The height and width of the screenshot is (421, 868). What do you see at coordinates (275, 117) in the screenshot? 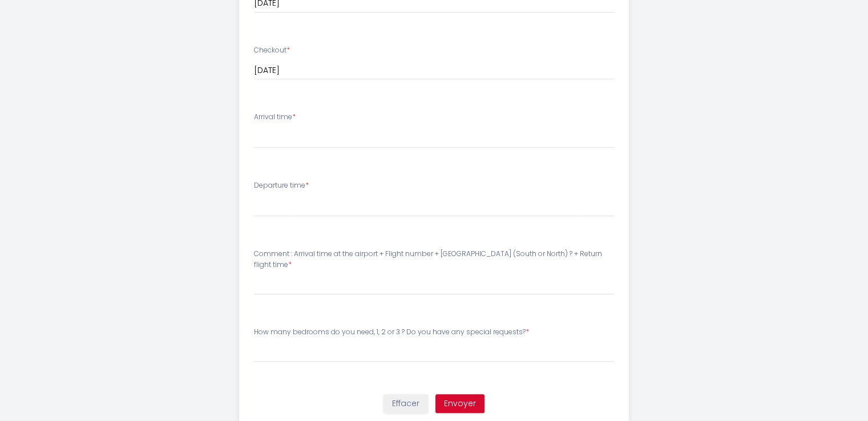
I see `label: Arrival time` at bounding box center [275, 117].